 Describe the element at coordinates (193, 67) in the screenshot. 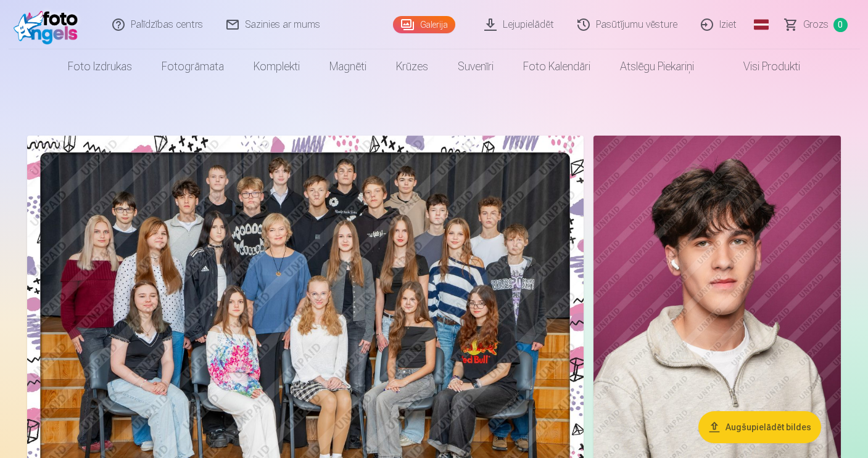

I see `a: Fotogrāmata` at that location.